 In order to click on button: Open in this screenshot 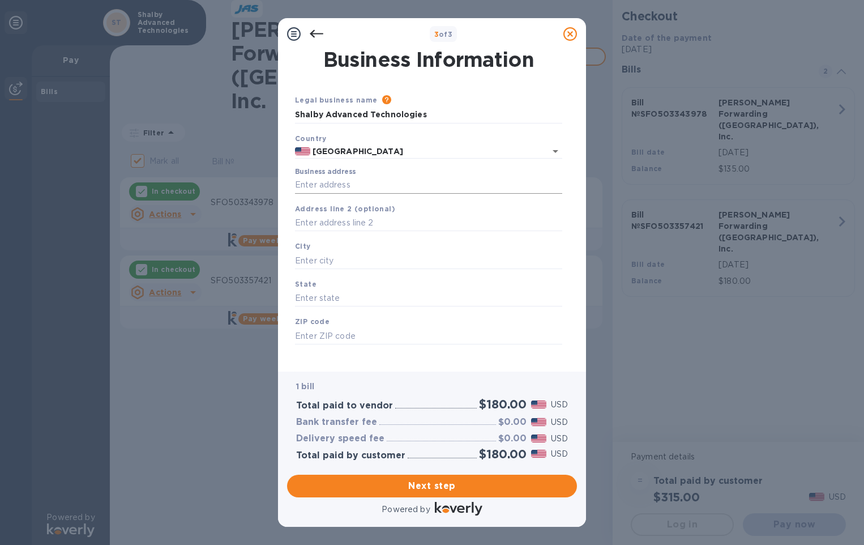, I will do `click(555, 151)`.